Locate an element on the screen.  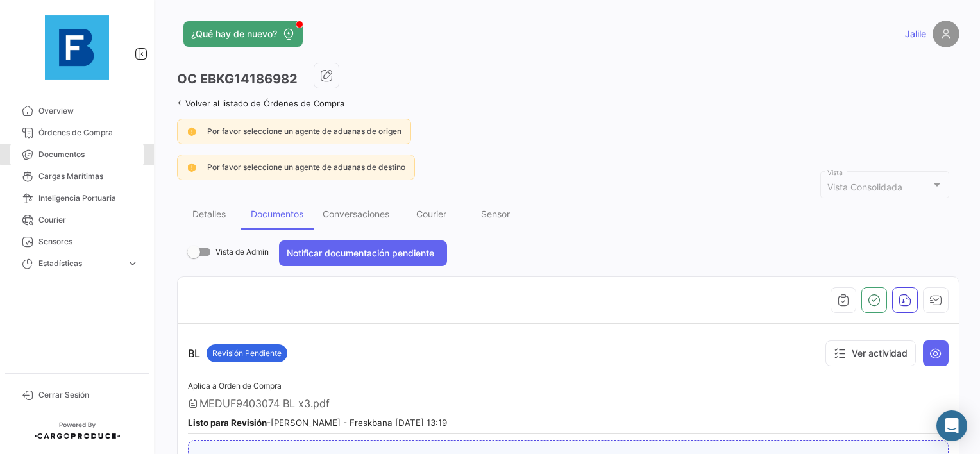
div: Detalles is located at coordinates (209, 214).